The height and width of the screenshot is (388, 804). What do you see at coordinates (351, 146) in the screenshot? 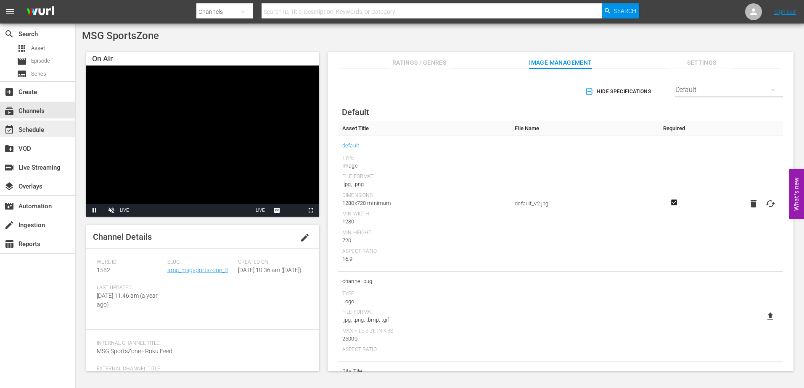
I see `a: default` at bounding box center [351, 146].